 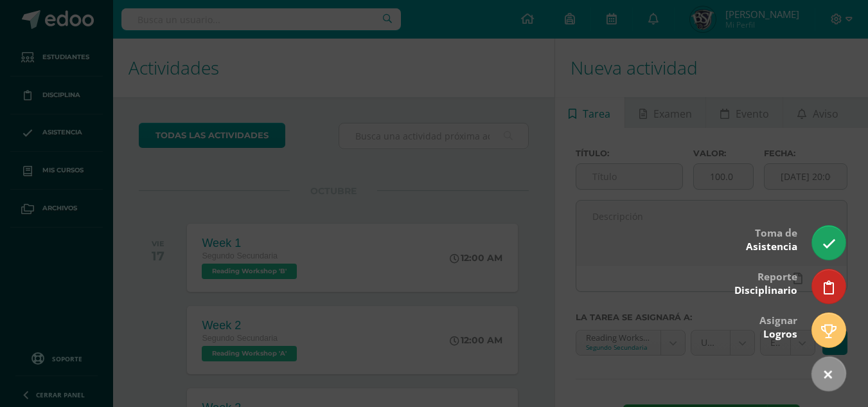 I want to click on span: Asistencia, so click(x=772, y=246).